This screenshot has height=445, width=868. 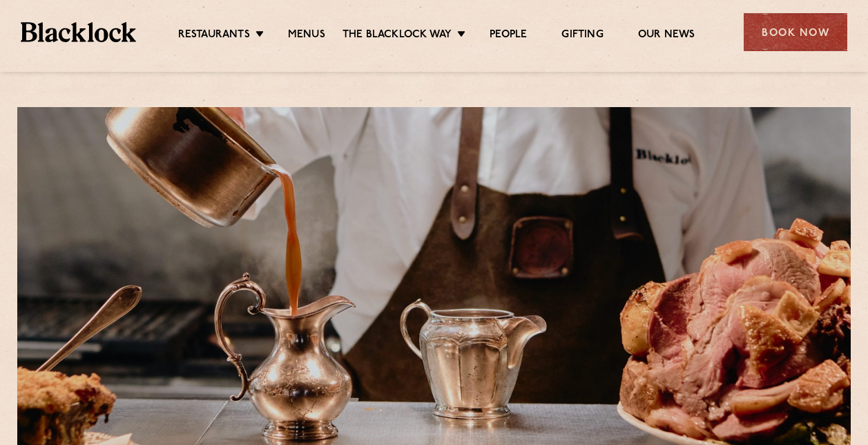 I want to click on img: BL_Textured_Logo-footer-cropped.svg, so click(x=78, y=32).